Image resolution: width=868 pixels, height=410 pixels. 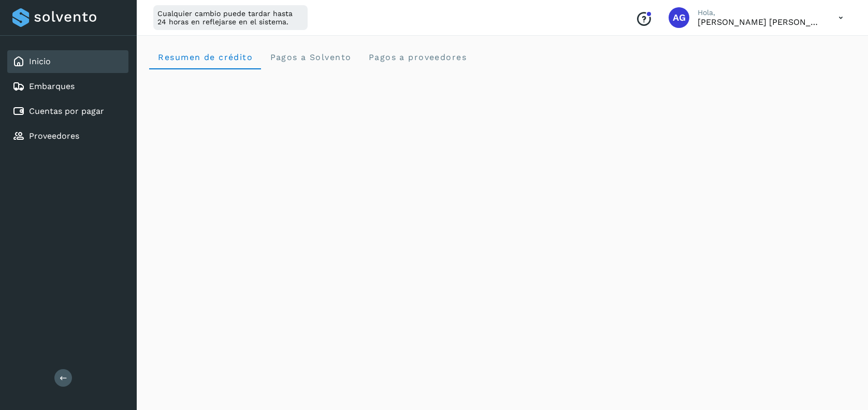 What do you see at coordinates (68, 111) in the screenshot?
I see `div: Cuentas por pagar` at bounding box center [68, 111].